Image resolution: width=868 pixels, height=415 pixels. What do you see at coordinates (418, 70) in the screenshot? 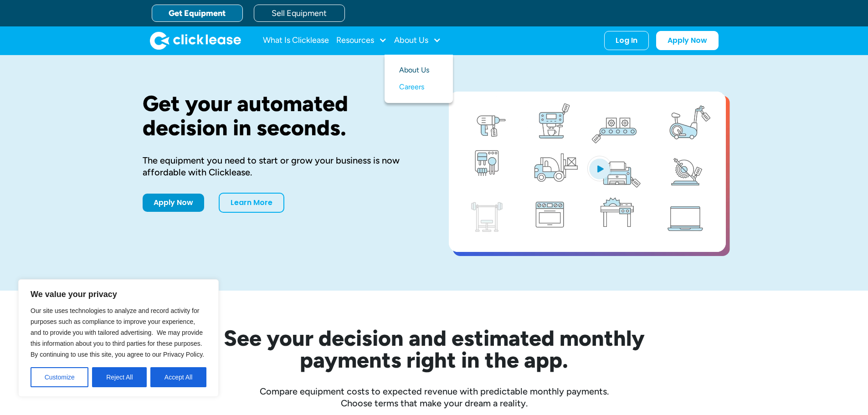
I see `a: About Us` at bounding box center [418, 70].